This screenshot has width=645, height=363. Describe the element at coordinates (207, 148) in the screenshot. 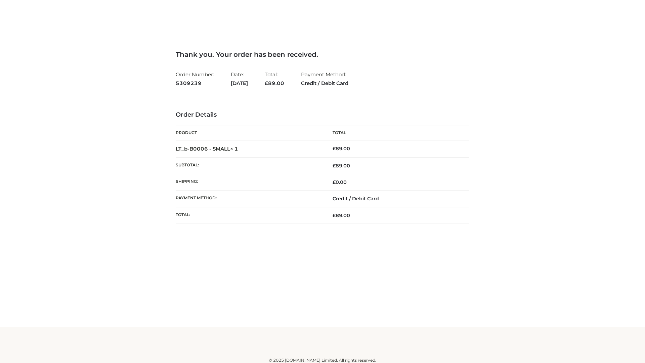

I see `strong: LT_b-B0006 - SMALL` at that location.